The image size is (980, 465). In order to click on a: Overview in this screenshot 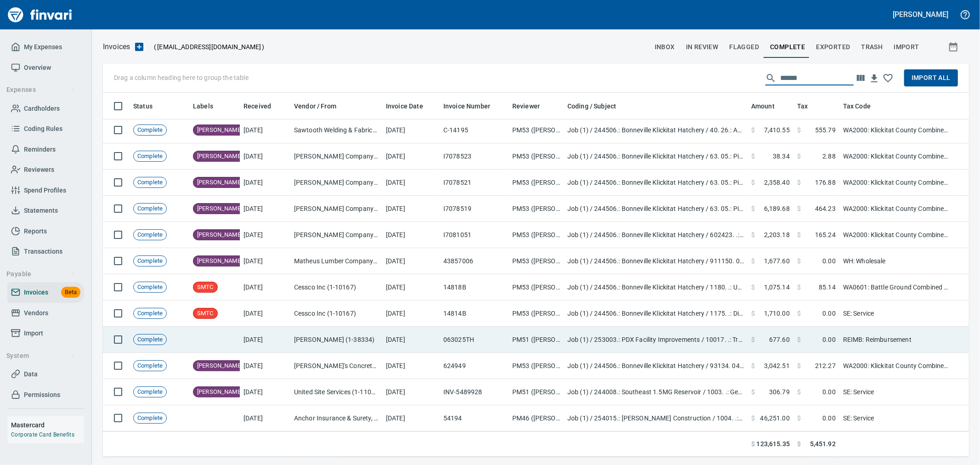, I will do `click(46, 68)`.